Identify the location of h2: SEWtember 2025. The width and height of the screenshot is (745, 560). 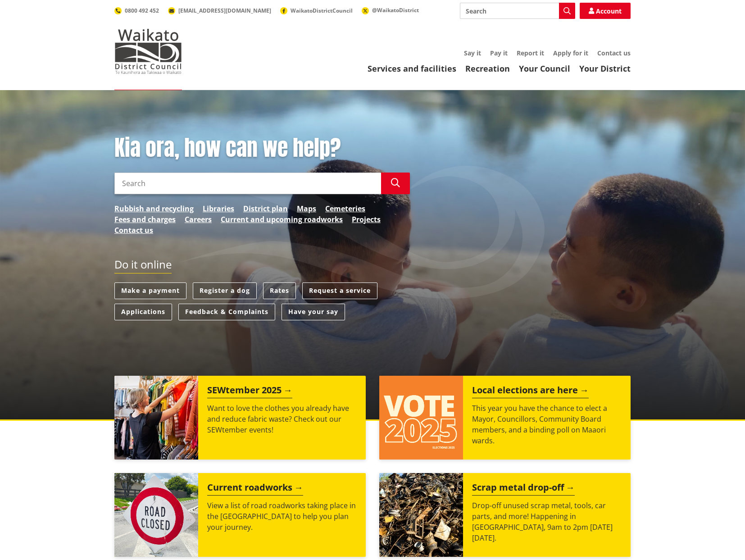
(249, 392).